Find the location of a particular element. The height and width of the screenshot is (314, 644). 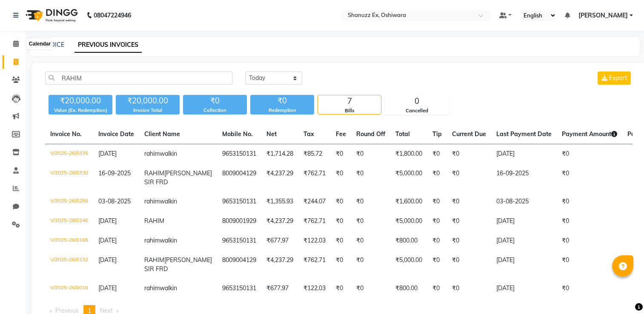

input: Search by Name/Mobile/Email/Invoice No is located at coordinates (139, 78).